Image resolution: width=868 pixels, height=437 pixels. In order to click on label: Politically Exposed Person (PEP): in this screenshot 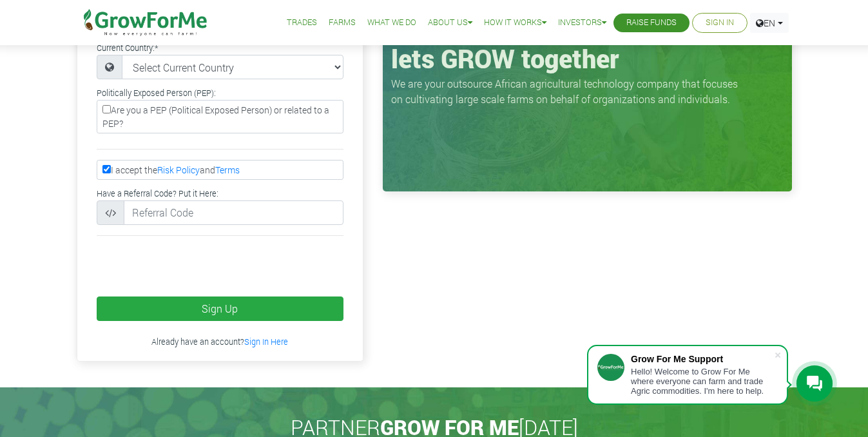, I will do `click(156, 93)`.